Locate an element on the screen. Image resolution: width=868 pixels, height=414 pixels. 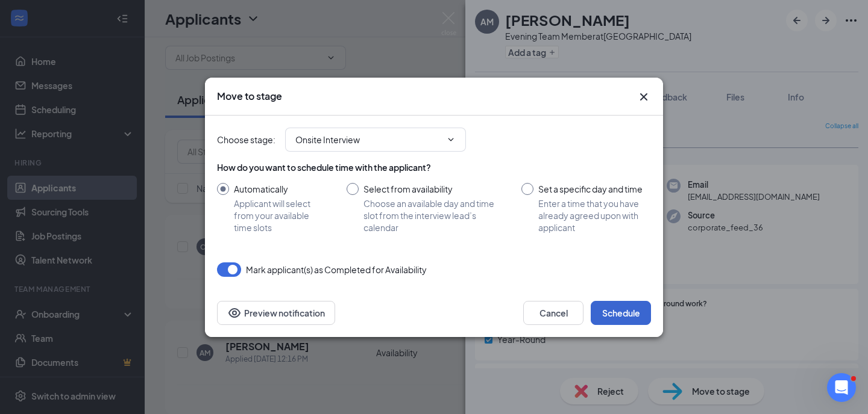
button: Schedule is located at coordinates (621, 313).